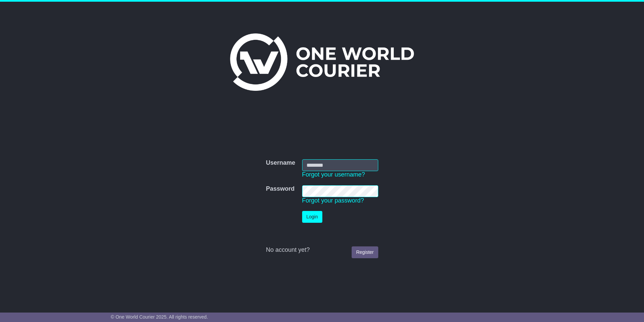  Describe the element at coordinates (322, 62) in the screenshot. I see `img: One World` at that location.